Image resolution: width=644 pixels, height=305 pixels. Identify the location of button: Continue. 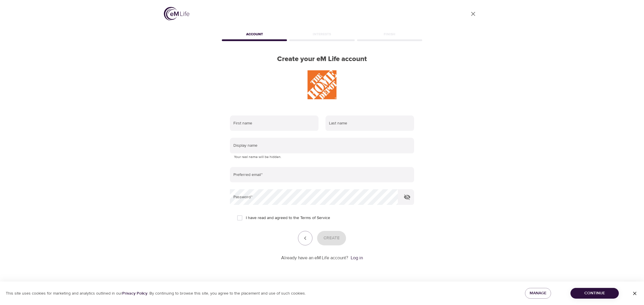
(594, 293).